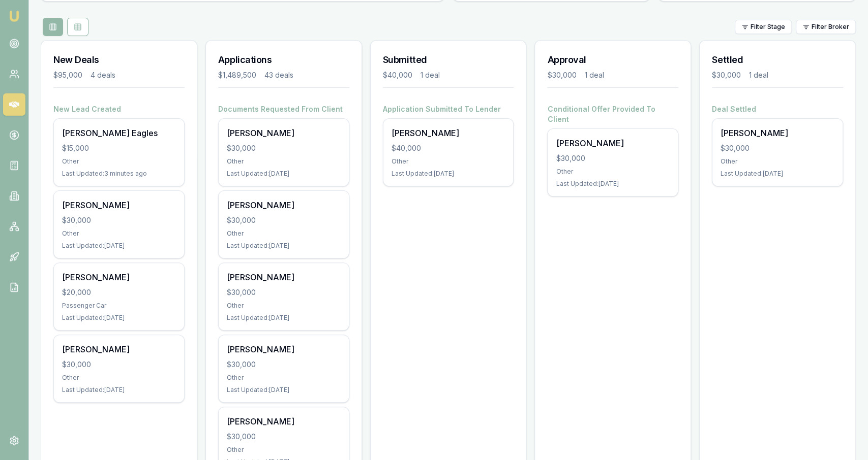 Image resolution: width=868 pixels, height=460 pixels. Describe the element at coordinates (119, 60) in the screenshot. I see `h3: New Deals` at that location.